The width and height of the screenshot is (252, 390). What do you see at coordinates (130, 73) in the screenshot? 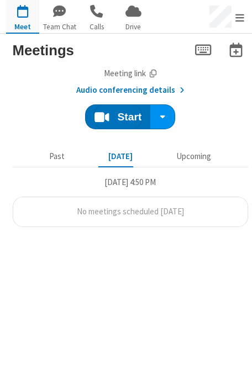
I see `button: Copy my meeting room linkCopy my meeting room link` at bounding box center [130, 73].